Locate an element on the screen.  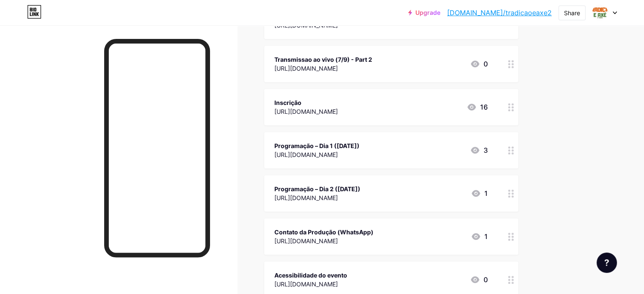
div: Inscrição is located at coordinates (306, 102).